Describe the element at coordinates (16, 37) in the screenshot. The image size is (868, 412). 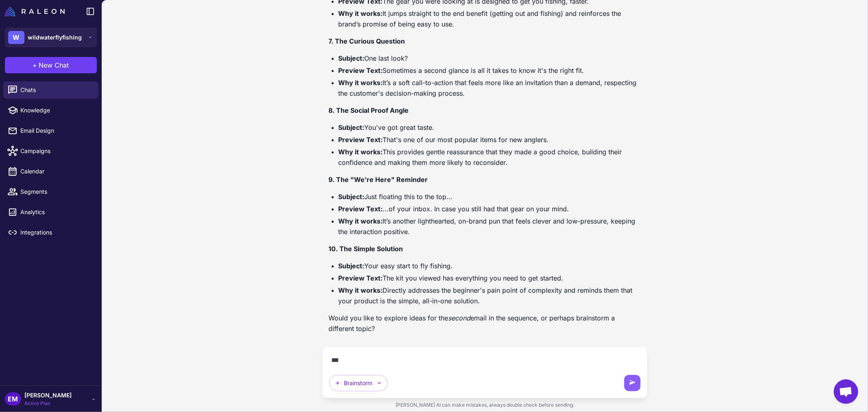
I see `div: W` at that location.